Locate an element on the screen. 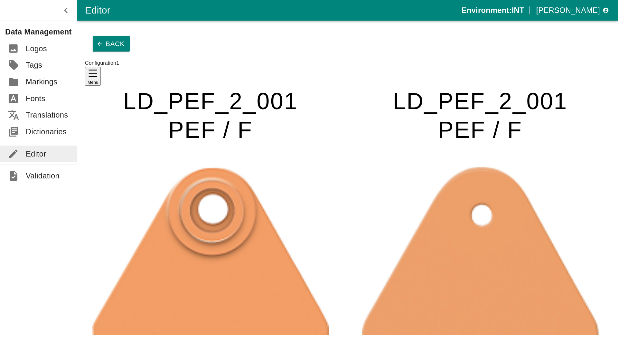 The image size is (618, 343). p: Logos is located at coordinates (36, 49).